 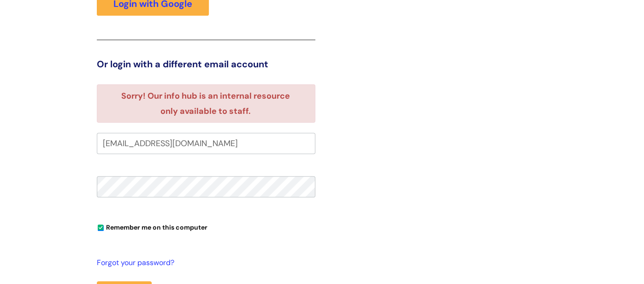 What do you see at coordinates (206, 144) in the screenshot?
I see `input: Your e-mail address` at bounding box center [206, 144].